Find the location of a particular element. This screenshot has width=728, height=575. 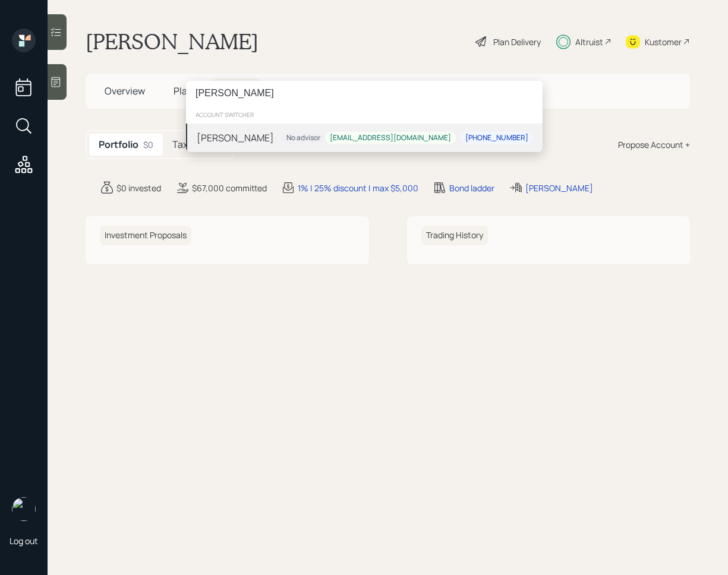

input: Type a command or search… is located at coordinates (364, 93).